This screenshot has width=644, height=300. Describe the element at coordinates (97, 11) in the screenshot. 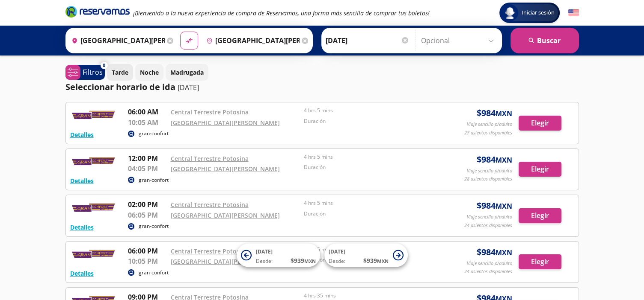

I see `i: Brand Logo` at that location.